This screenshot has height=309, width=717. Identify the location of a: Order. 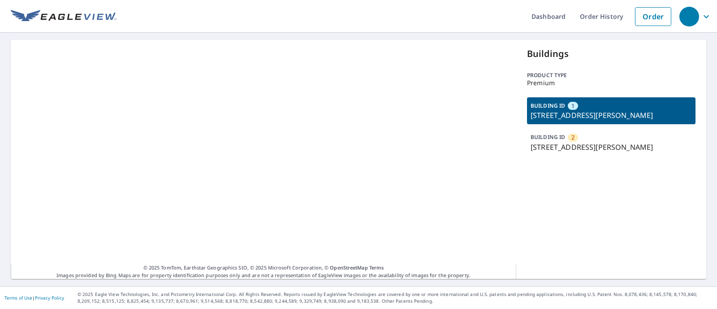
(653, 17).